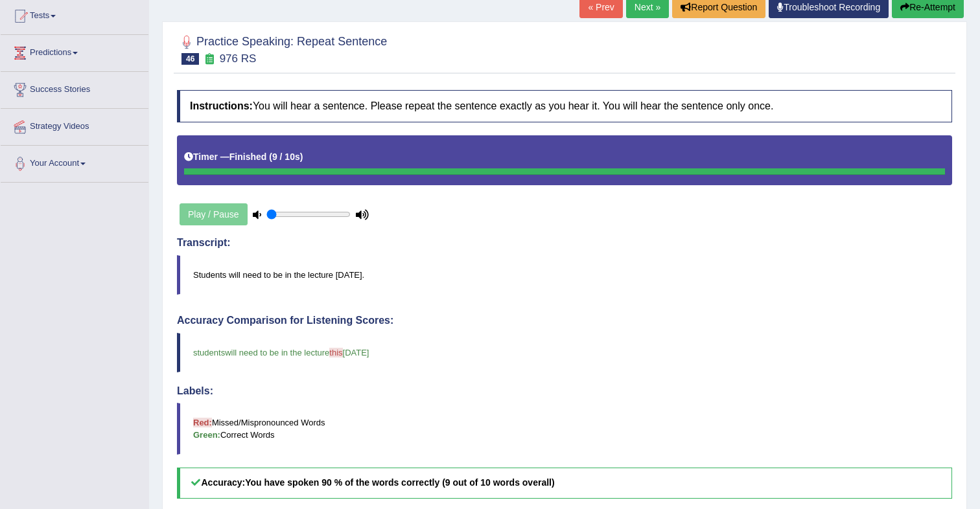 The height and width of the screenshot is (509, 980). What do you see at coordinates (208, 353) in the screenshot?
I see `span: students` at bounding box center [208, 353].